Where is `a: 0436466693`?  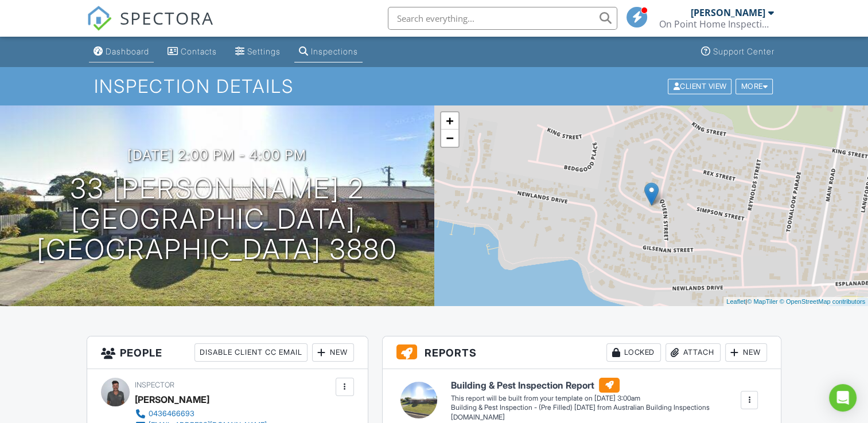
a: 0436466693 is located at coordinates (201, 414).